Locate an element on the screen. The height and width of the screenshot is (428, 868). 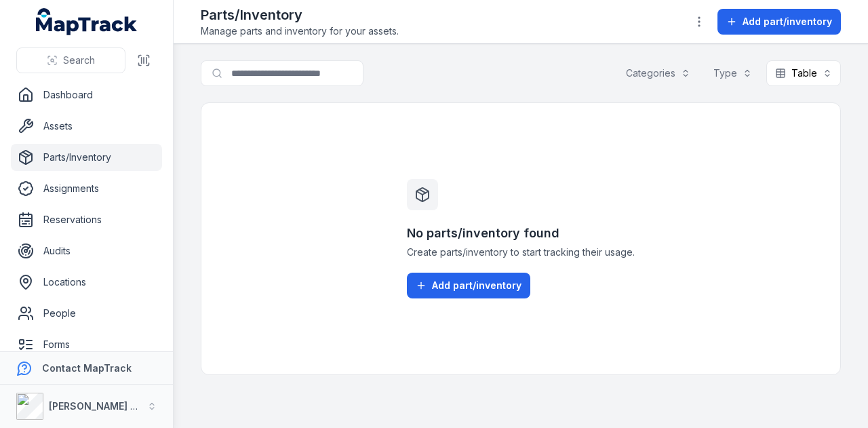
a: Audits is located at coordinates (86, 251).